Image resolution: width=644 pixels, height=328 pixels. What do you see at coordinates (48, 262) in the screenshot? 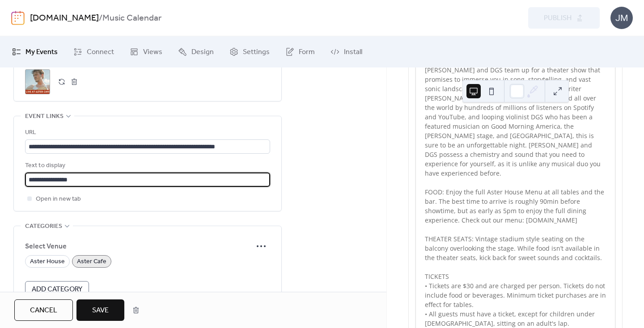
I see `span: Aster House` at bounding box center [48, 262].